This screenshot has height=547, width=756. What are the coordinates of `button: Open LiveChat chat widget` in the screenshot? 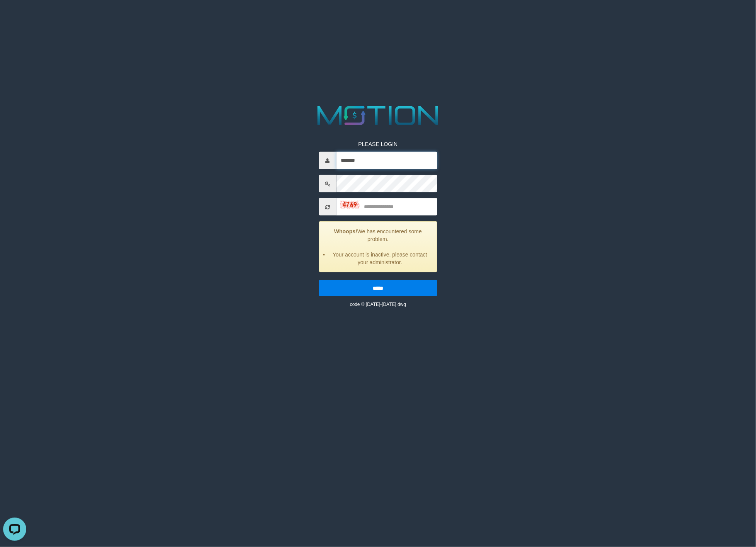 It's located at (15, 15).